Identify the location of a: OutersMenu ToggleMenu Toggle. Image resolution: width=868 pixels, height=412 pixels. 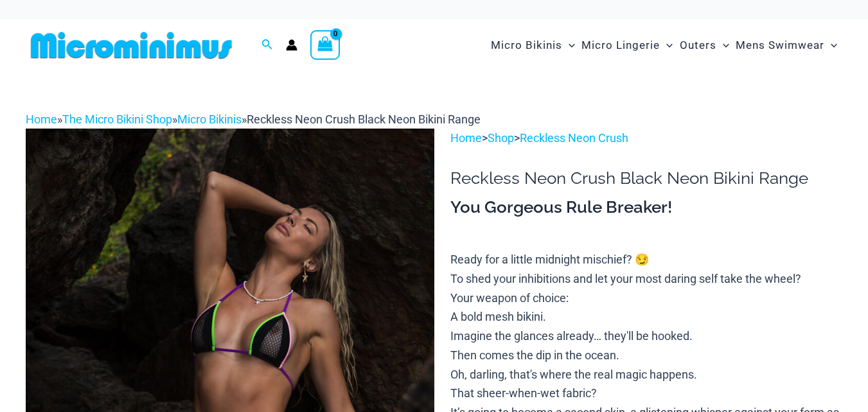
(704, 45).